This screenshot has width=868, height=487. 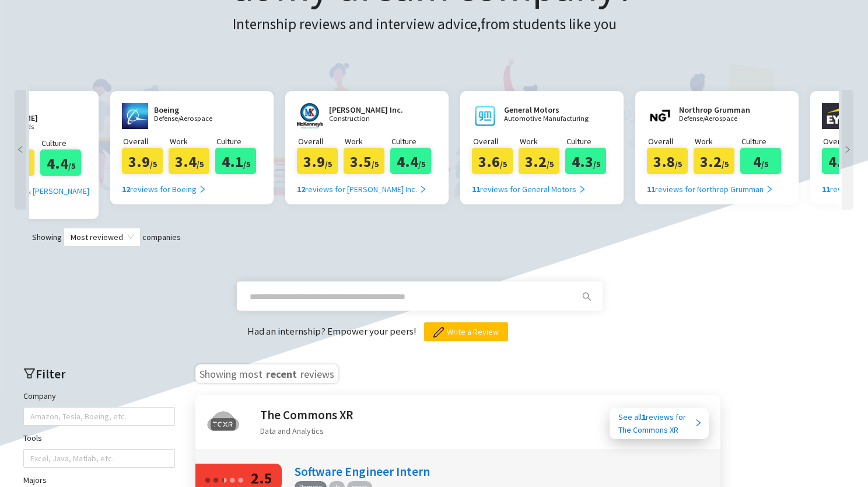 What do you see at coordinates (281, 372) in the screenshot?
I see `span: recent` at bounding box center [281, 372].